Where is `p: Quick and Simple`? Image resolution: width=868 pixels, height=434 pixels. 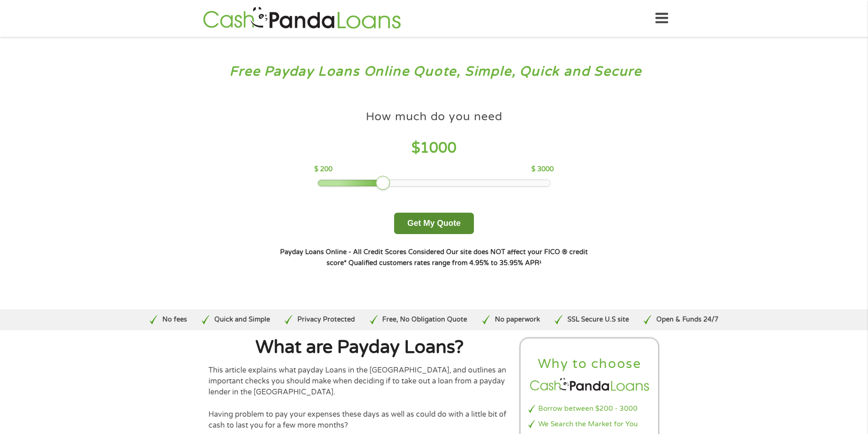
p: Quick and Simple is located at coordinates (242, 320).